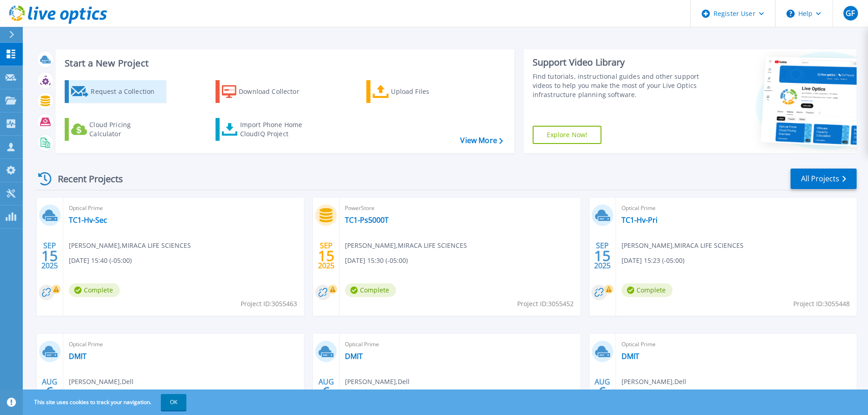 The height and width of the screenshot is (415, 868). I want to click on a: Cloud Pricing Calculator, so click(115, 130).